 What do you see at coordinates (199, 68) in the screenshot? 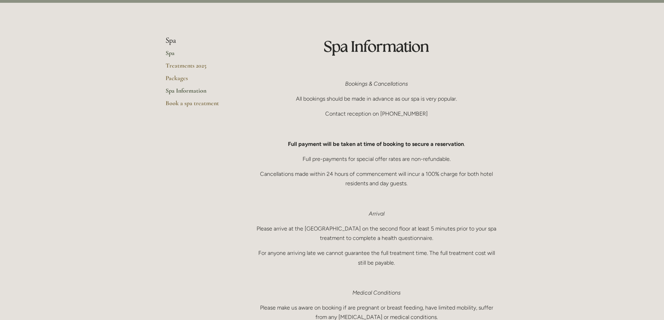
I see `a: Treatments 2025` at bounding box center [199, 68].